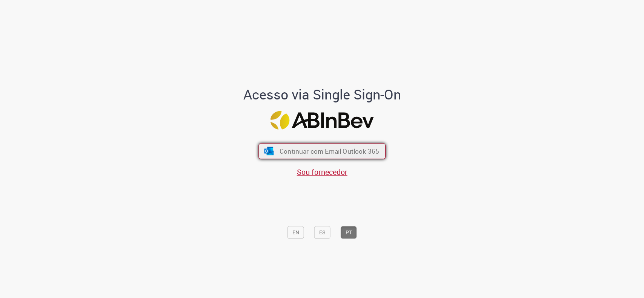 This screenshot has width=644, height=298. What do you see at coordinates (322, 94) in the screenshot?
I see `h1: Acesso via Single Sign-On` at bounding box center [322, 94].